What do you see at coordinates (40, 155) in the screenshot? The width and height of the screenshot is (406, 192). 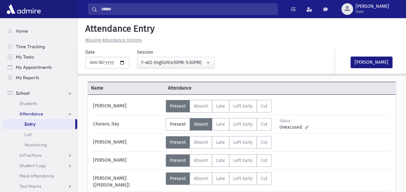 I see `a: Infractions` at bounding box center [40, 155].